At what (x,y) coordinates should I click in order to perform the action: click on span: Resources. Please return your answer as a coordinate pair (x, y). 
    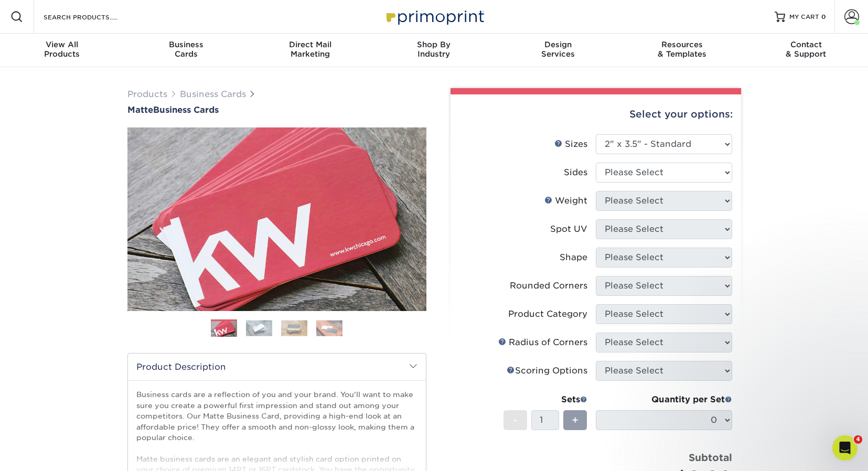
    Looking at the image, I should click on (682, 45).